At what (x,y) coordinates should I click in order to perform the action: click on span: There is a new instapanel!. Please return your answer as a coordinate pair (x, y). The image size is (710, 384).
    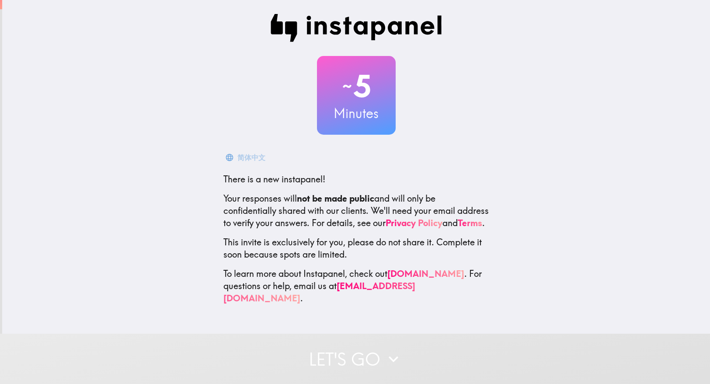
    Looking at the image, I should click on (274, 179).